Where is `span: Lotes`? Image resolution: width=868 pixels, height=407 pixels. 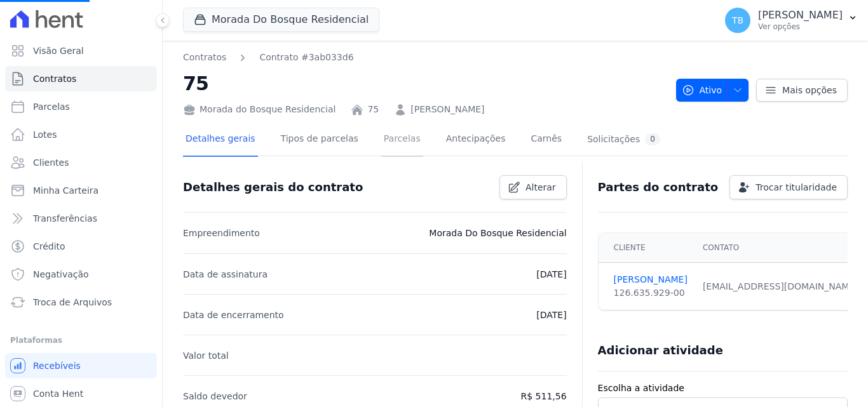
span: Lotes is located at coordinates (45, 135).